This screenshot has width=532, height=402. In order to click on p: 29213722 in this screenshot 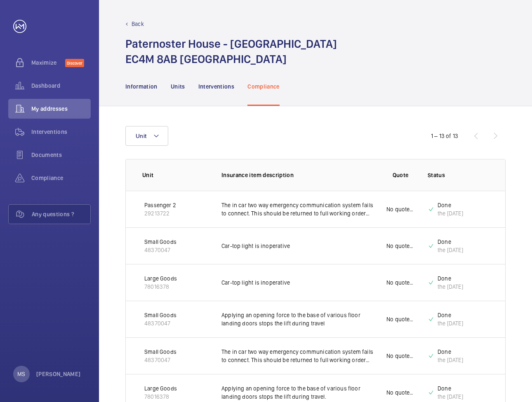, I will do `click(160, 213)`.